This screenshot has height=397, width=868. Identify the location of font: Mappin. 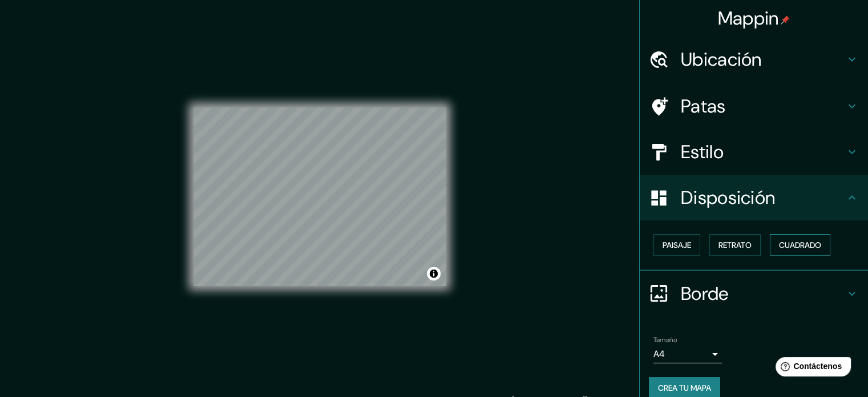
(748, 18).